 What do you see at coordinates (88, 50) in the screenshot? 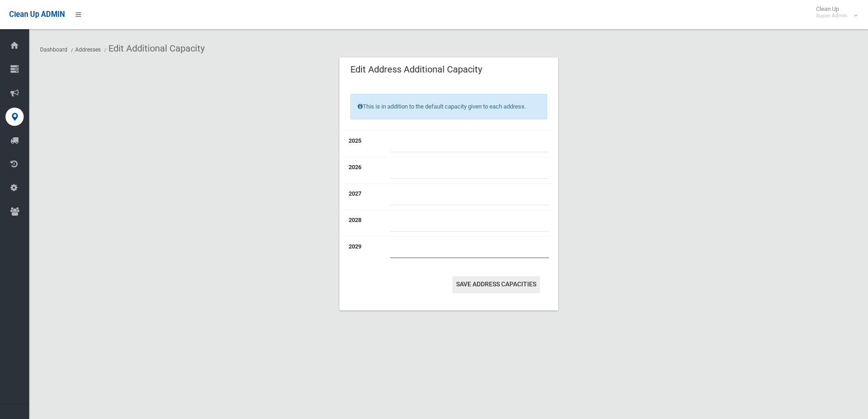
I see `a: Addresses` at bounding box center [88, 50].